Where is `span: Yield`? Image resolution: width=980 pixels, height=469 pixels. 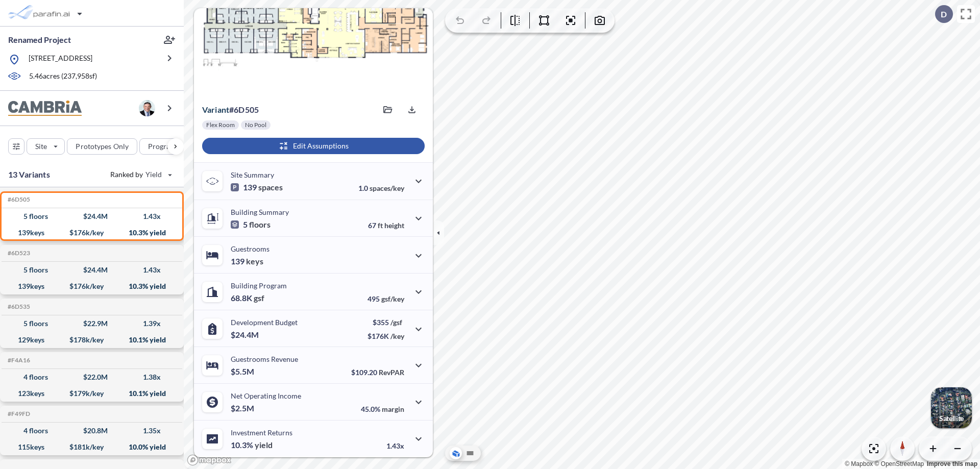 span: Yield is located at coordinates (154, 174).